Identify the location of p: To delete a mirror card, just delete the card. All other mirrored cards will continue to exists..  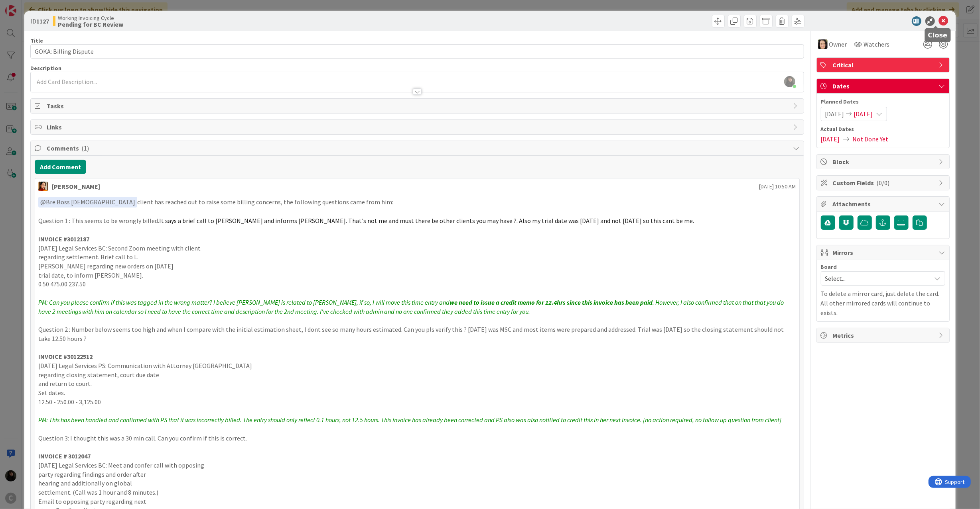
(883, 303).